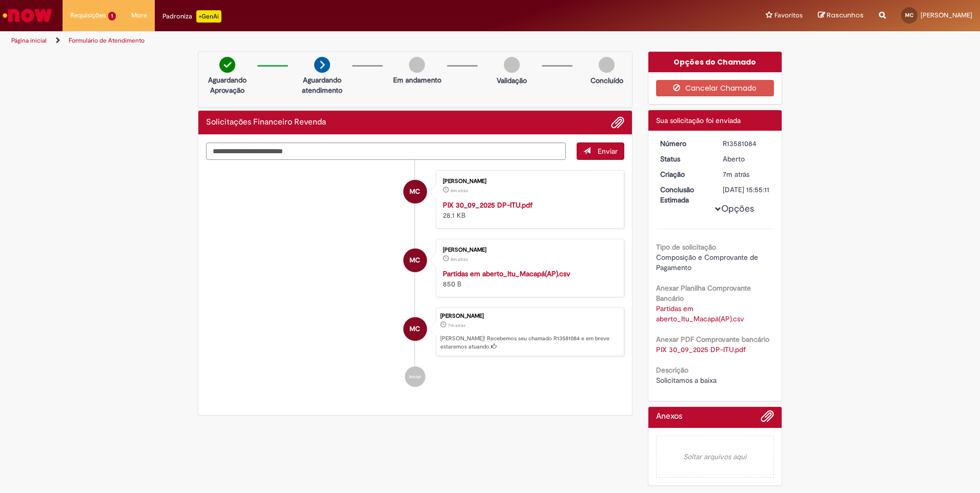 This screenshot has width=980, height=493. What do you see at coordinates (684, 159) in the screenshot?
I see `dt: Status` at bounding box center [684, 159].